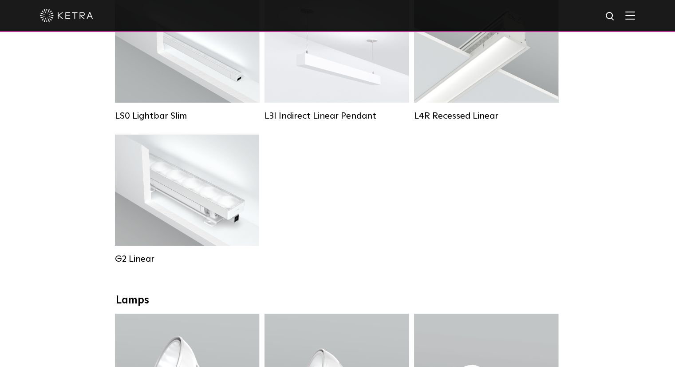 This screenshot has width=675, height=367. I want to click on div: G2 Linear, so click(187, 259).